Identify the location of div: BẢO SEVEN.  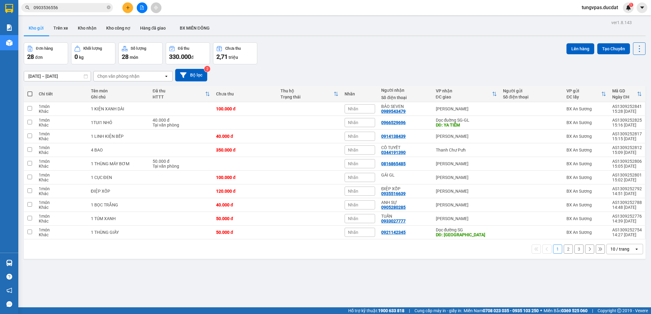
(405, 106).